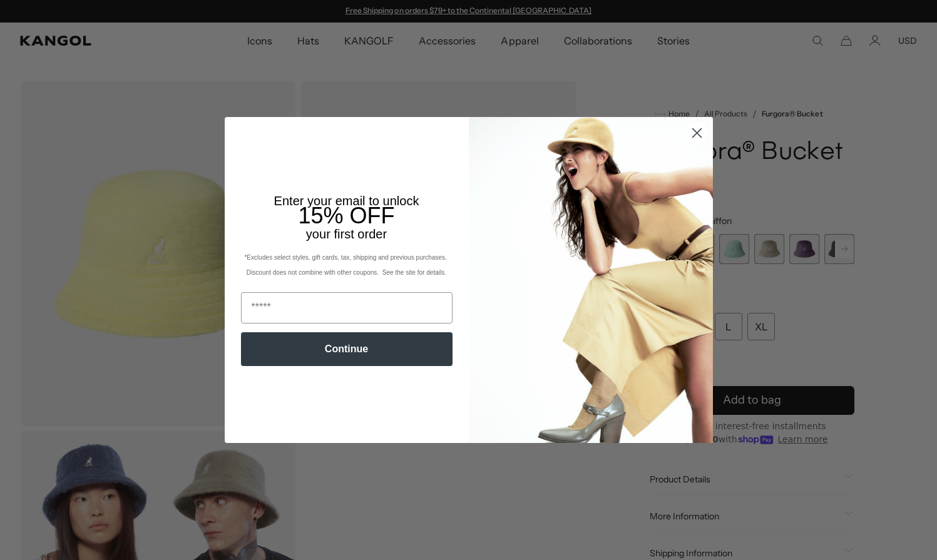  I want to click on span: 15% OFF, so click(346, 215).